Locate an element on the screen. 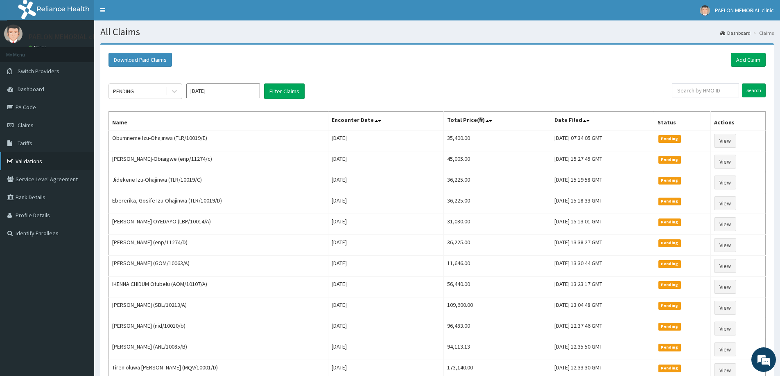  td: 56,440.00 is located at coordinates (497, 287).